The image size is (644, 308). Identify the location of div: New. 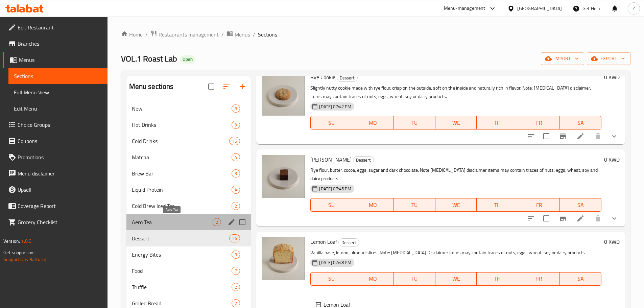
(182, 109).